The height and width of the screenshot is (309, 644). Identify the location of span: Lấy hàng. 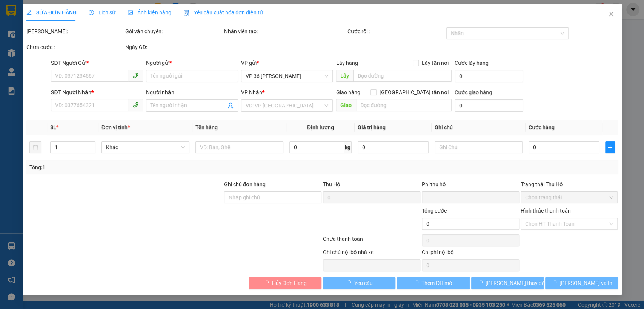
(347, 63).